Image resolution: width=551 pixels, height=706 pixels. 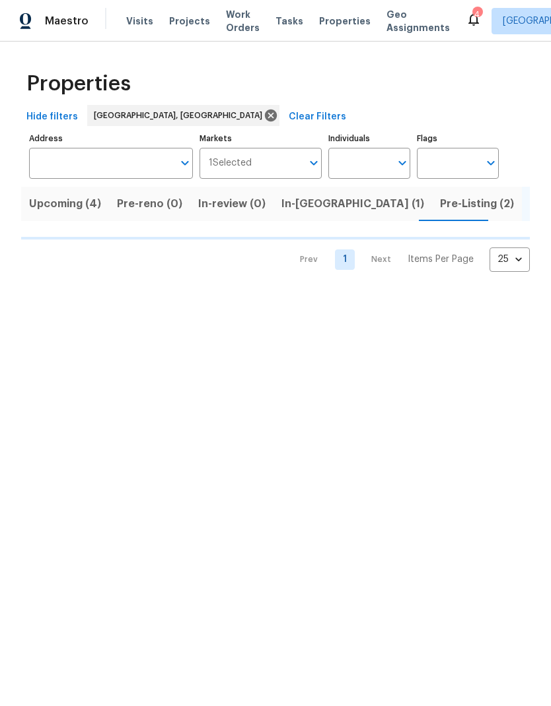 What do you see at coordinates (189, 21) in the screenshot?
I see `span: Projects` at bounding box center [189, 21].